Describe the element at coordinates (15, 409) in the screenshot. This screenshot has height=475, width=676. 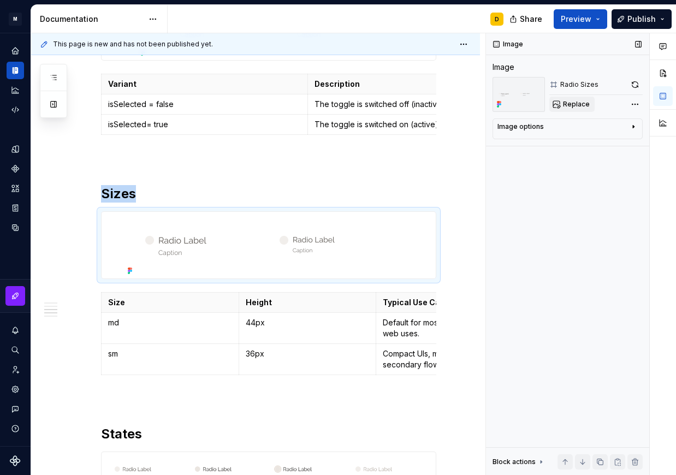
I see `button: Contact support` at that location.